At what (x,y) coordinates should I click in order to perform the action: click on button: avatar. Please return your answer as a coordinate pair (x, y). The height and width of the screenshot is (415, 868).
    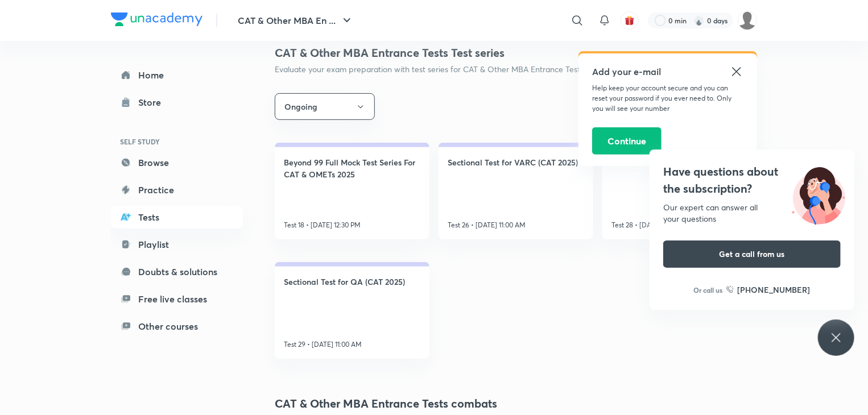
    Looking at the image, I should click on (629, 21).